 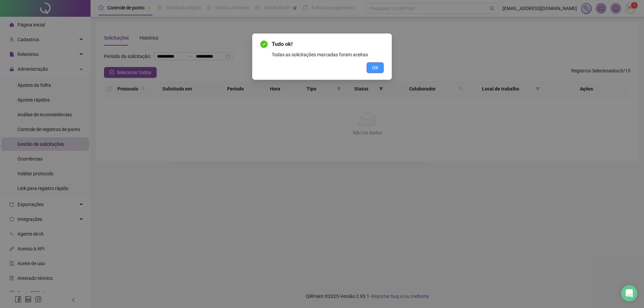 I want to click on div: Todas as solicitações marcadas foram aceitas, so click(x=328, y=54).